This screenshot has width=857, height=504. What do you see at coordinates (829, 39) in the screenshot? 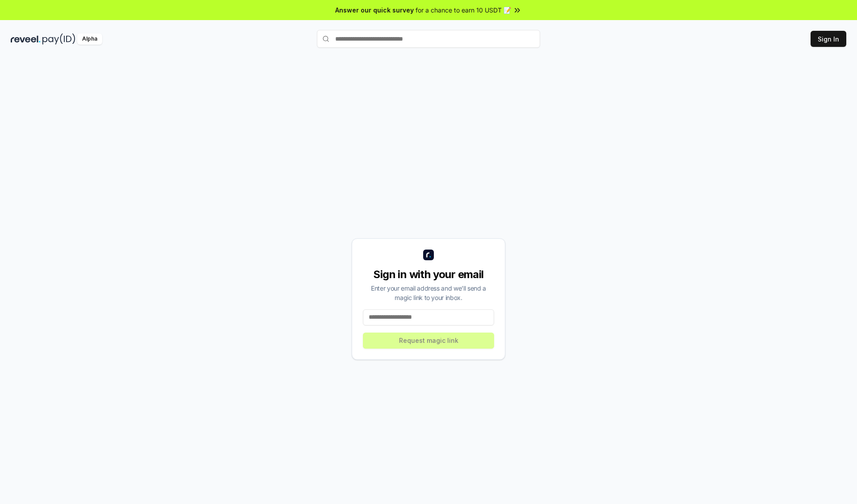
I see `button: Sign In` at bounding box center [829, 39].